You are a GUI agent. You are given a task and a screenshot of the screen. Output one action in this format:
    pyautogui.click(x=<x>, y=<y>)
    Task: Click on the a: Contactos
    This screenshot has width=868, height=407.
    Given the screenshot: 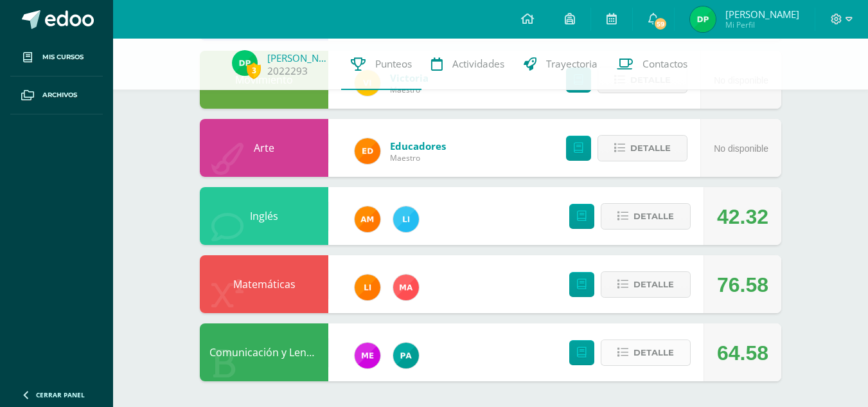 What is the action you would take?
    pyautogui.click(x=652, y=65)
    